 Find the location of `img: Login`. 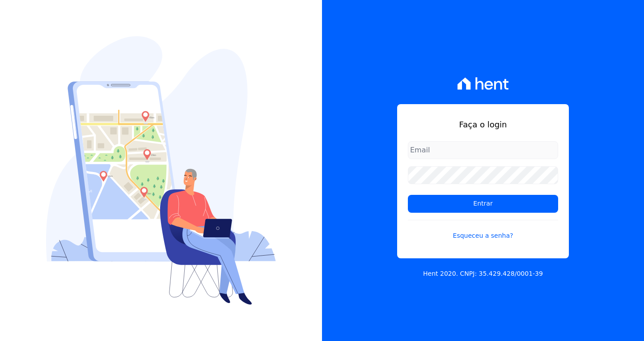

img: Login is located at coordinates (161, 170).